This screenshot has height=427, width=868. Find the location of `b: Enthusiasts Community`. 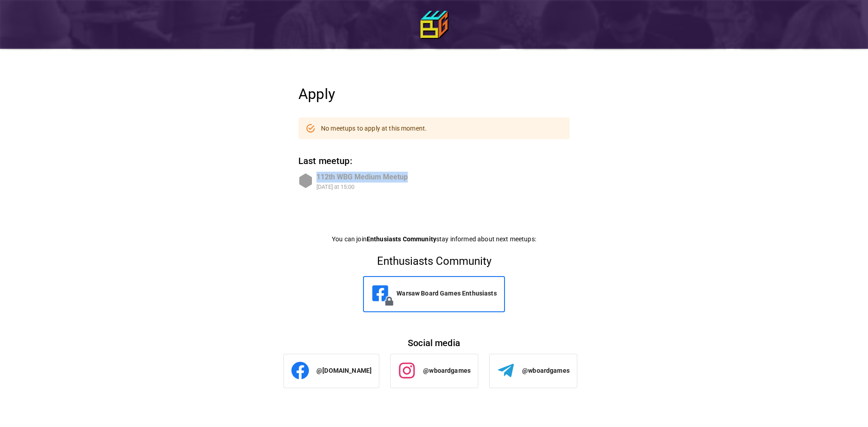

b: Enthusiasts Community is located at coordinates (402, 239).